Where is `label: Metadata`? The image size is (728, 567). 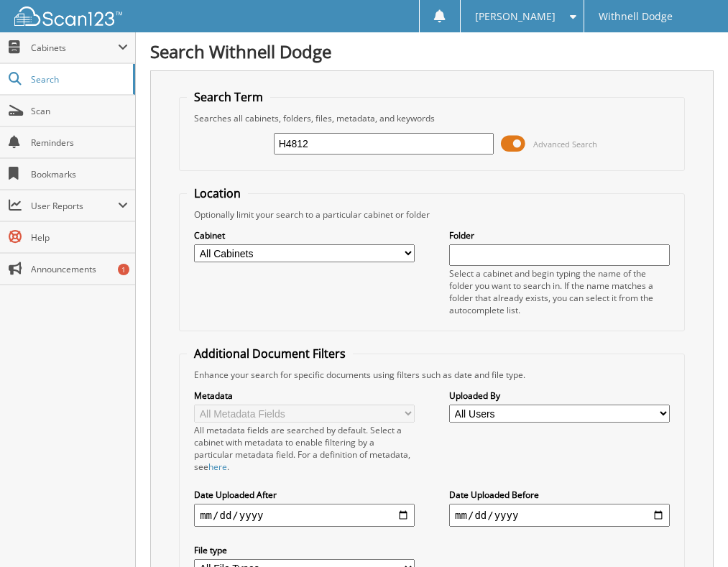
label: Metadata is located at coordinates (304, 395).